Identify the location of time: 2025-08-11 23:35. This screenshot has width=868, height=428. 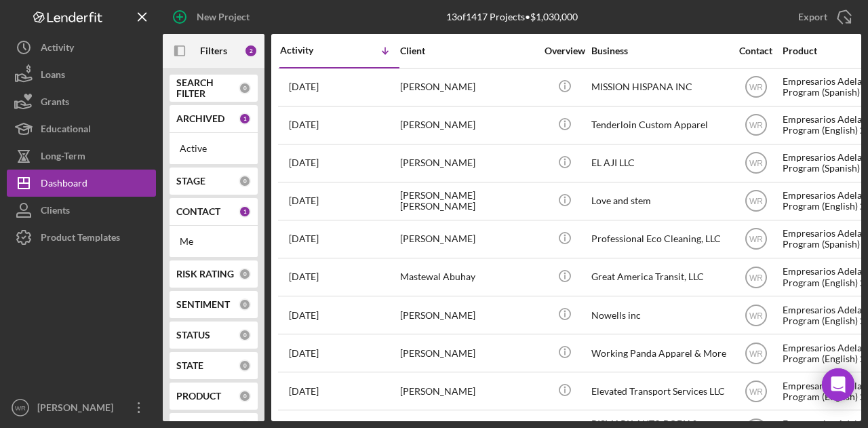
(303, 163).